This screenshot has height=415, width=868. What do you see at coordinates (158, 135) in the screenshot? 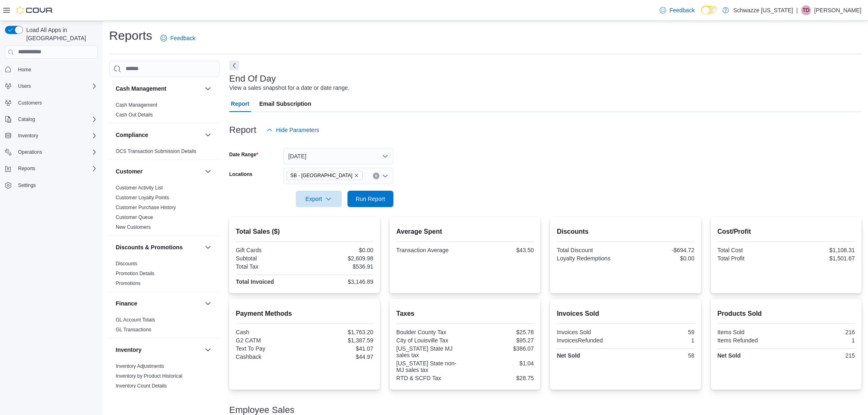
I see `button: Compliance` at bounding box center [158, 135].